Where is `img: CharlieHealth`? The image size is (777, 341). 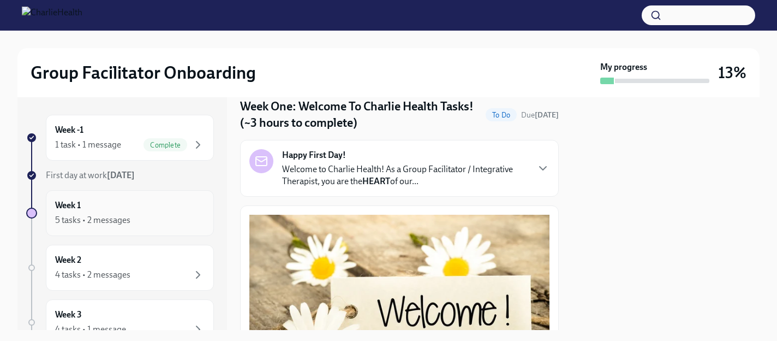 img: CharlieHealth is located at coordinates (52, 15).